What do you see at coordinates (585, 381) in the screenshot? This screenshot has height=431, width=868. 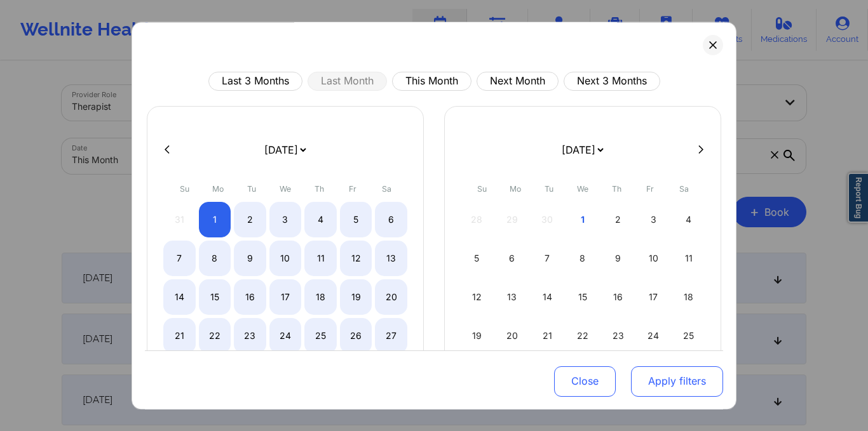 I see `button: Close` at bounding box center [585, 381].